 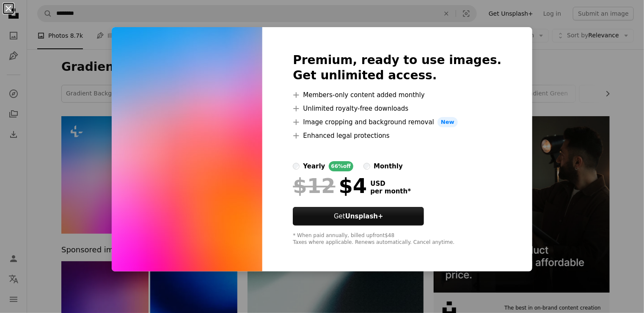 What do you see at coordinates (397, 95) in the screenshot?
I see `li: Members-only content added monthly` at bounding box center [397, 95].